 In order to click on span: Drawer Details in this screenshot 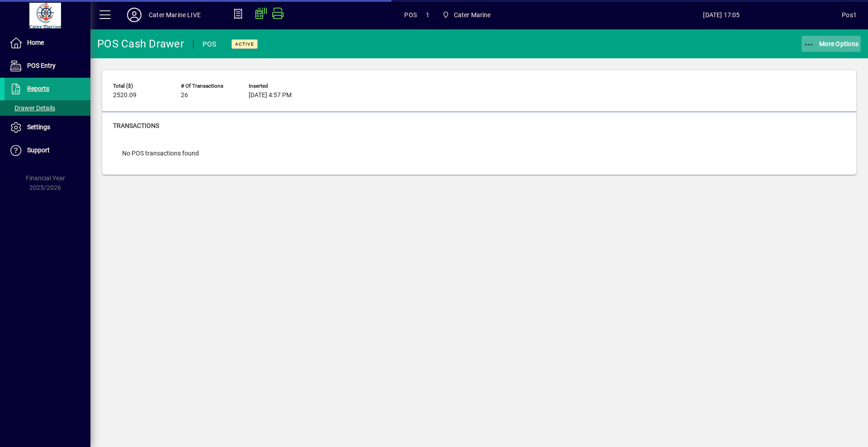, I will do `click(32, 108)`.